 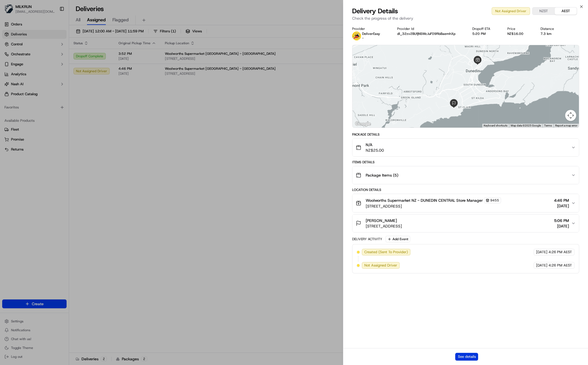 What do you see at coordinates (398, 239) in the screenshot?
I see `button: Add Event` at bounding box center [398, 239].